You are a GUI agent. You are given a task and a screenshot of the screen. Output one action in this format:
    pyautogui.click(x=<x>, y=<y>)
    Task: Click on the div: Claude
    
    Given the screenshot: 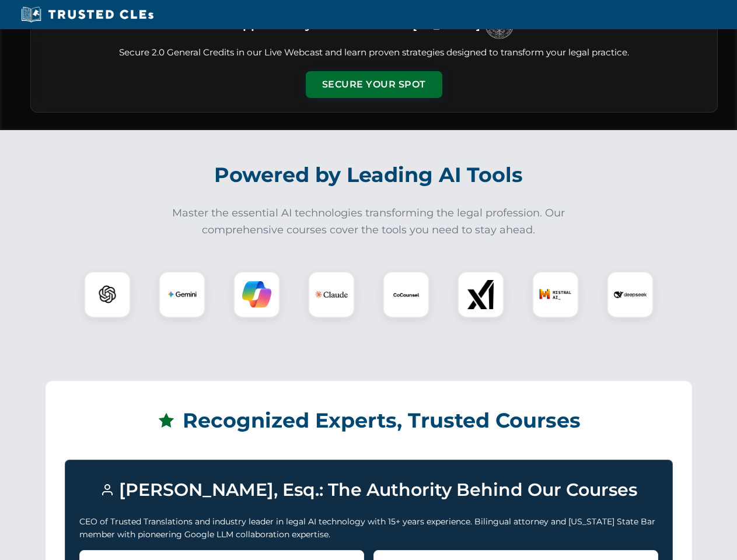 What is the action you would take?
    pyautogui.click(x=331, y=295)
    